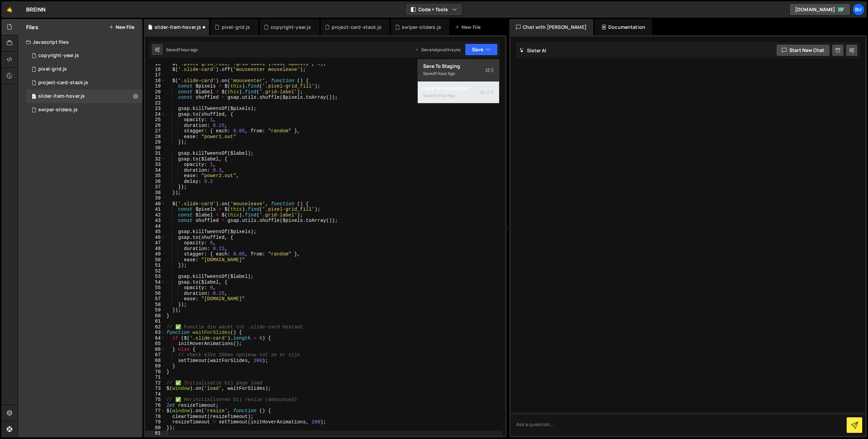  I want to click on div: 22, so click(155, 103).